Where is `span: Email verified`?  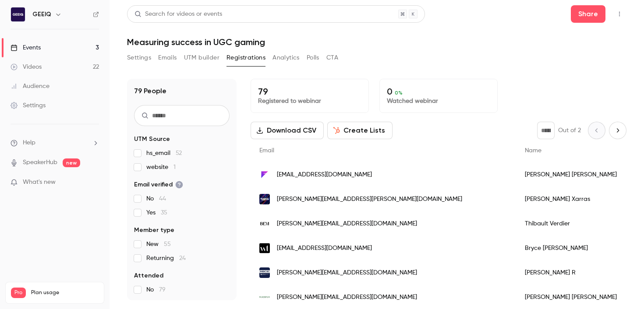 span: Email verified is located at coordinates (159, 185).